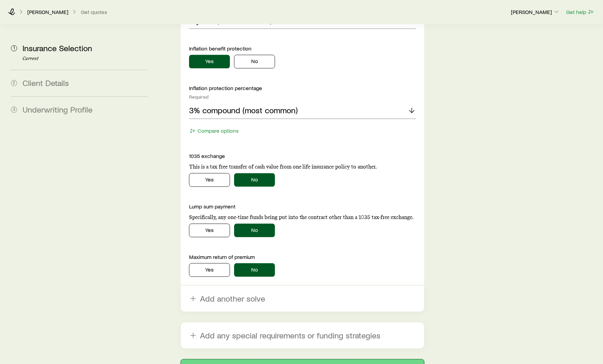 The height and width of the screenshot is (364, 603). I want to click on p: Inflation benefit protection, so click(302, 48).